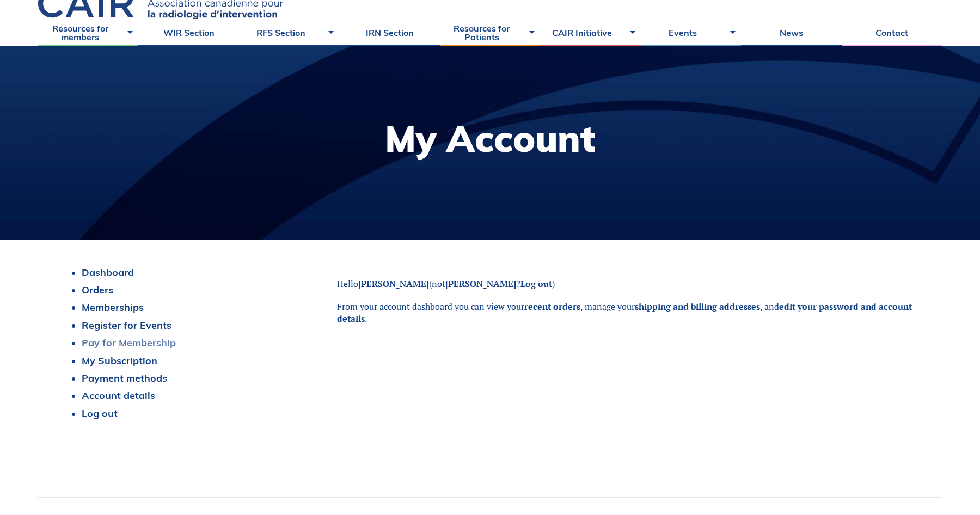  Describe the element at coordinates (490, 32) in the screenshot. I see `a: Resources for Patients` at that location.